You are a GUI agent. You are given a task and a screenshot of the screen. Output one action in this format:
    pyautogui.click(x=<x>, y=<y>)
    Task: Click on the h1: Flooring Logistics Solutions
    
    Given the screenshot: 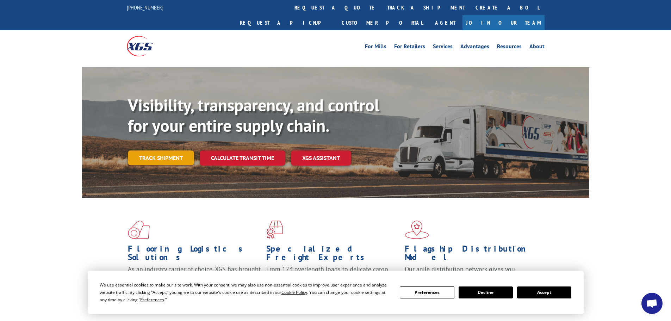 What is the action you would take?
    pyautogui.click(x=194, y=255)
    